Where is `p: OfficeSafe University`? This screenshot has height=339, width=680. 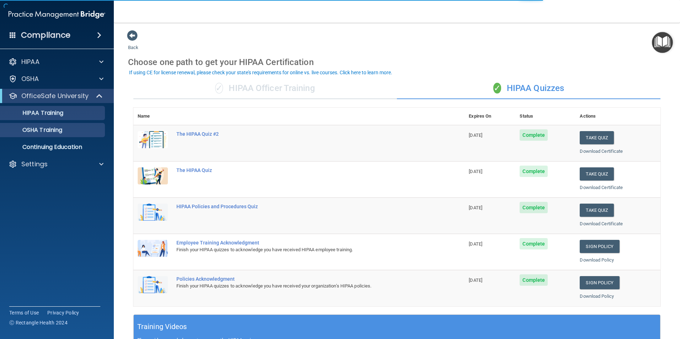
p: OfficeSafe University is located at coordinates (55, 96).